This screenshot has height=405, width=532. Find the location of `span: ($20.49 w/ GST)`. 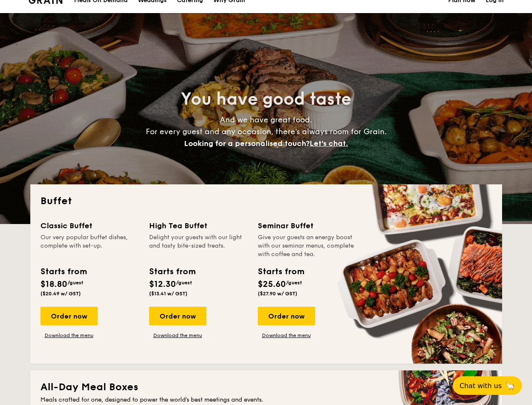

span: ($20.49 w/ GST) is located at coordinates (61, 293).